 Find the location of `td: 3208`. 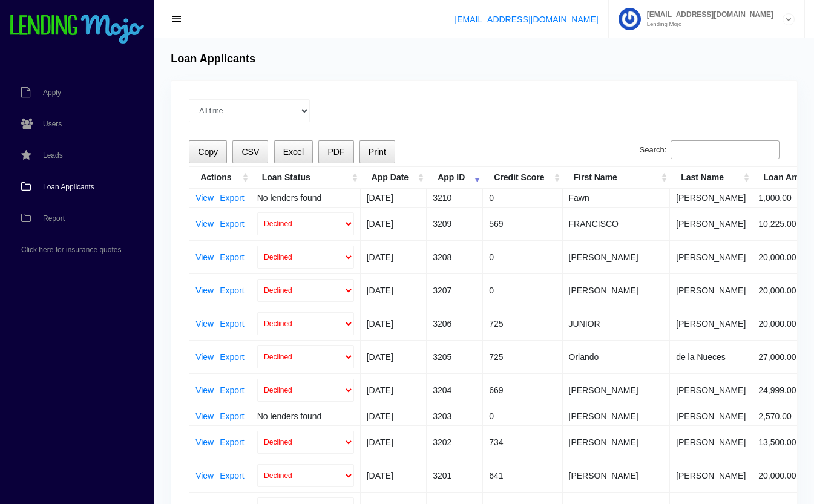

td: 3208 is located at coordinates (455, 256).